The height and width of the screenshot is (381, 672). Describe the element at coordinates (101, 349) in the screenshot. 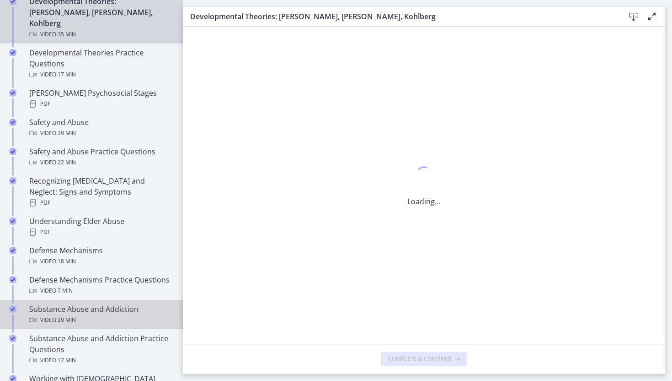

I see `div: Substance Abuse and Addiction Practice Questions` at that location.